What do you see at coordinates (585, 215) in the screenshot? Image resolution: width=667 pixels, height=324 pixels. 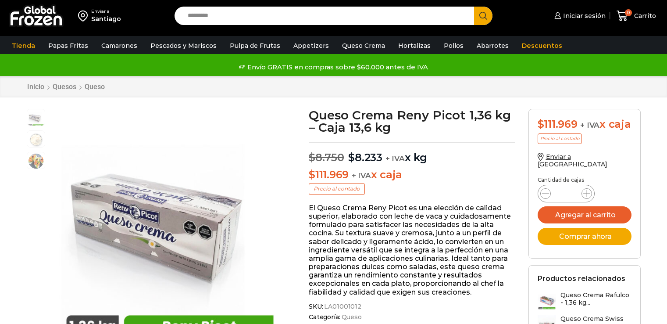 I see `button: Agregar al carrito` at bounding box center [585, 215].